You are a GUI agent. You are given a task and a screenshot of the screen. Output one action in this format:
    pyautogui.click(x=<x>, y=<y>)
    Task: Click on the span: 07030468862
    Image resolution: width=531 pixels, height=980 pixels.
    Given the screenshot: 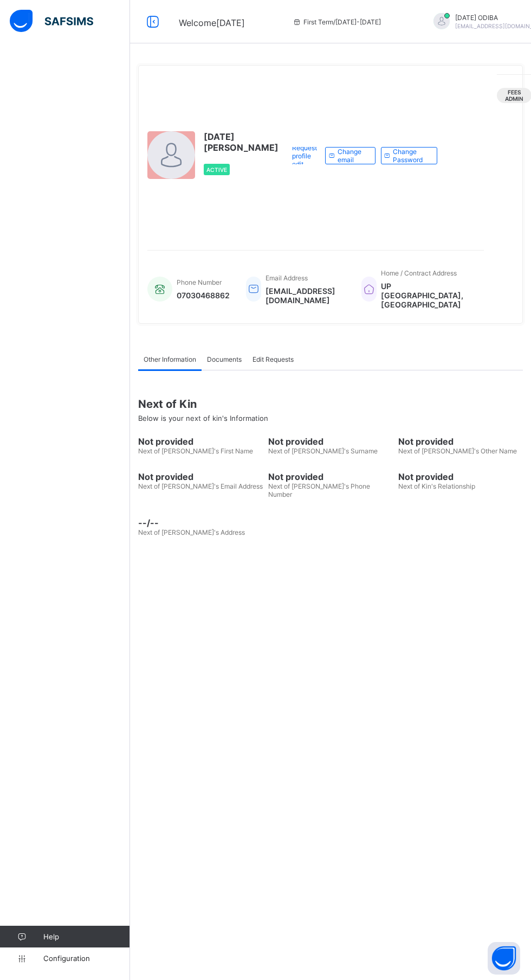 What is the action you would take?
    pyautogui.click(x=203, y=295)
    